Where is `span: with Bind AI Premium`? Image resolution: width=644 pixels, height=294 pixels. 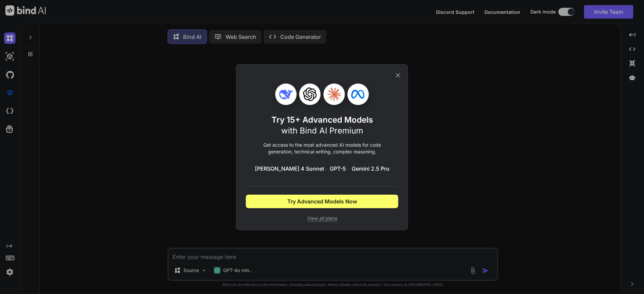
span: with Bind AI Premium is located at coordinates (322, 130).